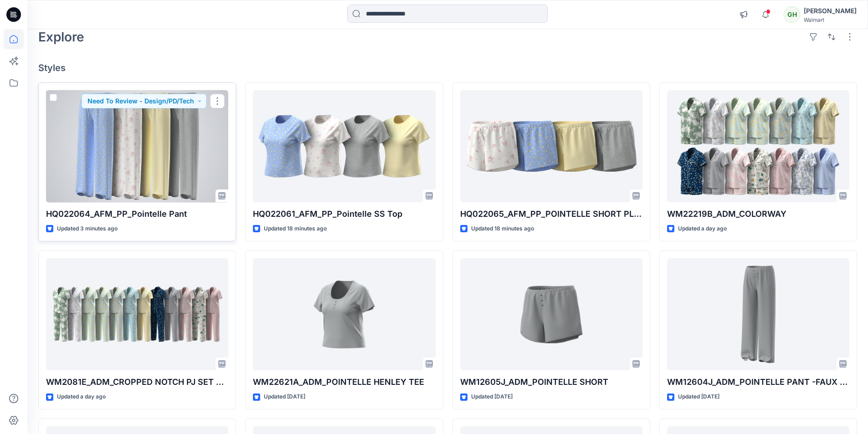  Describe the element at coordinates (61, 37) in the screenshot. I see `h2: Explore` at that location.